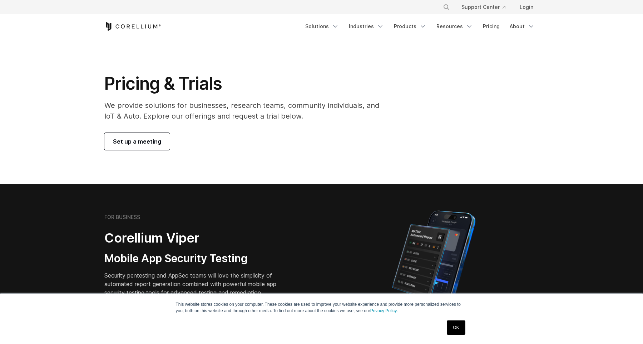  What do you see at coordinates (456, 328) in the screenshot?
I see `a: OK` at bounding box center [456, 328].